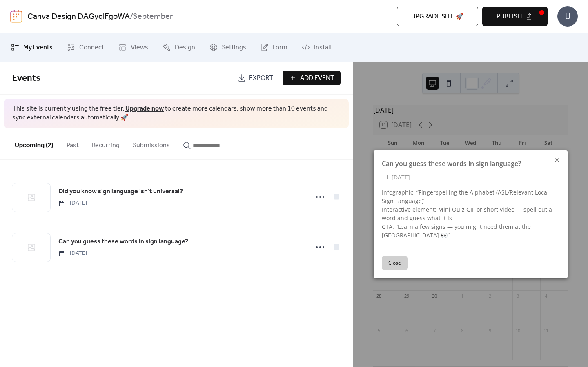 The image size is (588, 367). Describe the element at coordinates (139, 48) in the screenshot. I see `span: Views` at that location.